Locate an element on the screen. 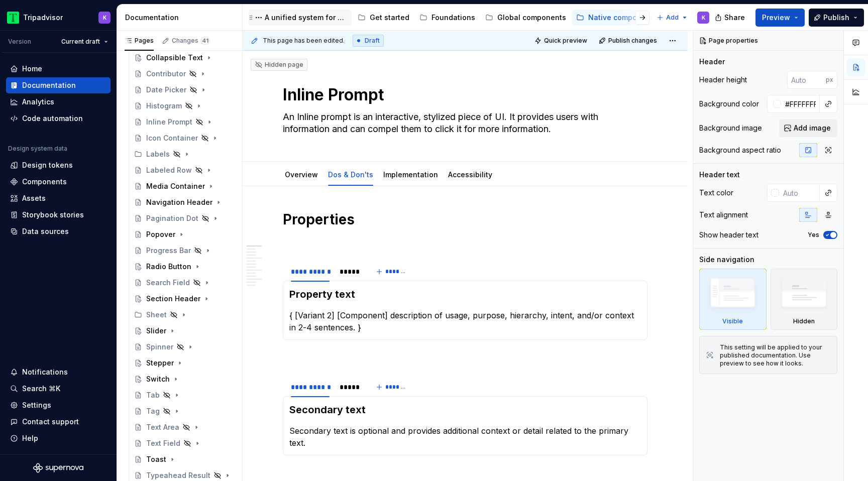 This screenshot has height=481, width=868. a: Switch is located at coordinates (184, 379).